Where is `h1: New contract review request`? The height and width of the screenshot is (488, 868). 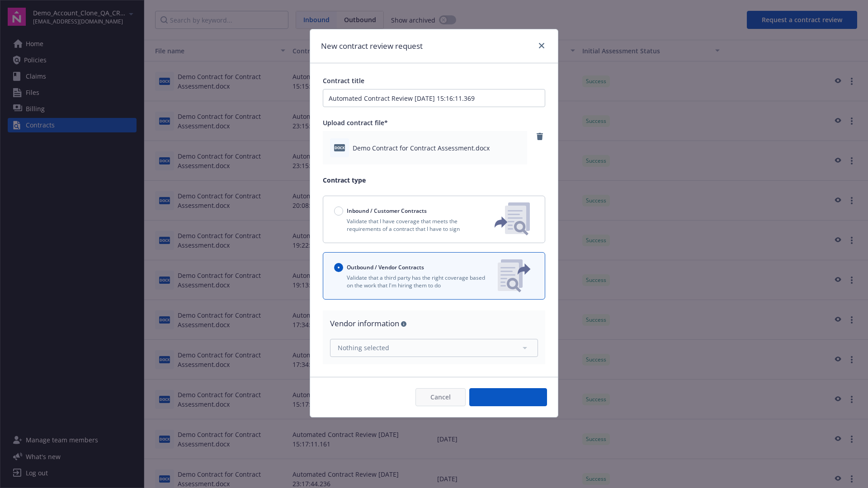 h1: New contract review request is located at coordinates (372, 46).